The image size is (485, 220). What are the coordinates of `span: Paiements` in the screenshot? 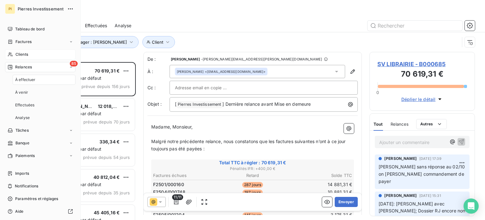 It's located at (25, 155).